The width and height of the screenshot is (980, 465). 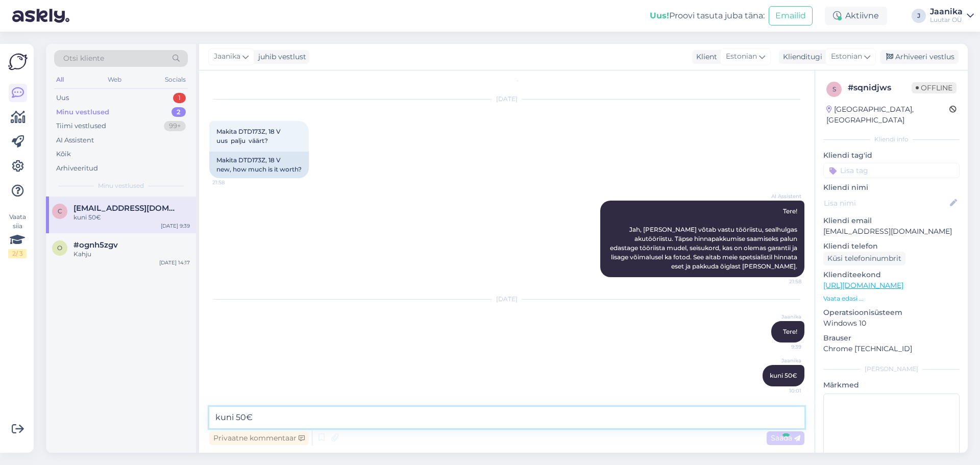 What do you see at coordinates (947, 12) in the screenshot?
I see `div: Jaanika` at bounding box center [947, 12].